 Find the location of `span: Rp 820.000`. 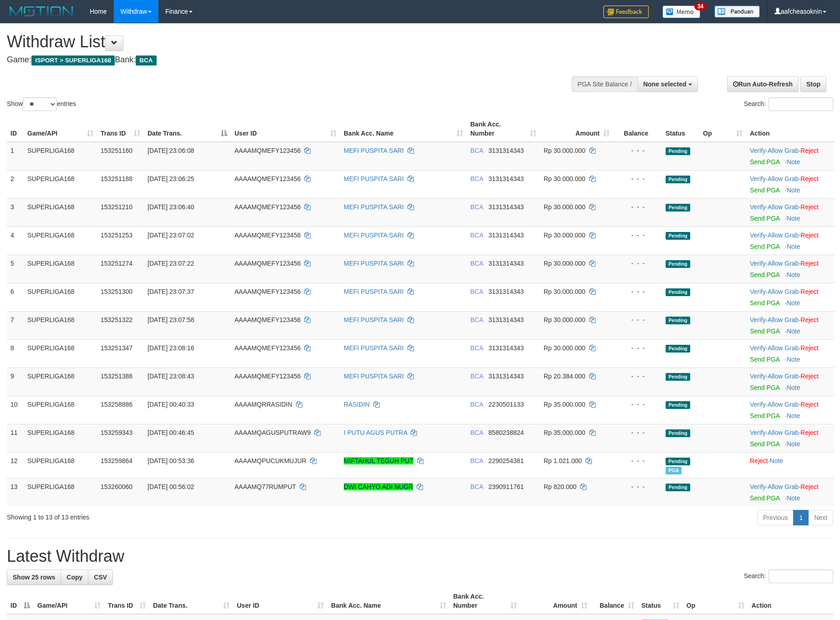

span: Rp 820.000 is located at coordinates (560, 487).